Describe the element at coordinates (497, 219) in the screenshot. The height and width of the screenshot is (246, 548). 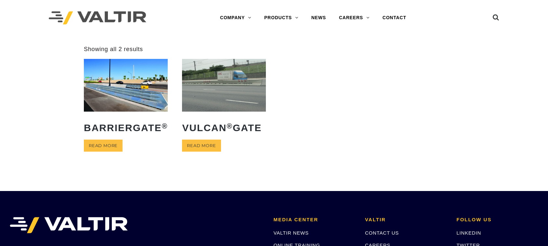
I see `h2: FOLLOW US` at that location.